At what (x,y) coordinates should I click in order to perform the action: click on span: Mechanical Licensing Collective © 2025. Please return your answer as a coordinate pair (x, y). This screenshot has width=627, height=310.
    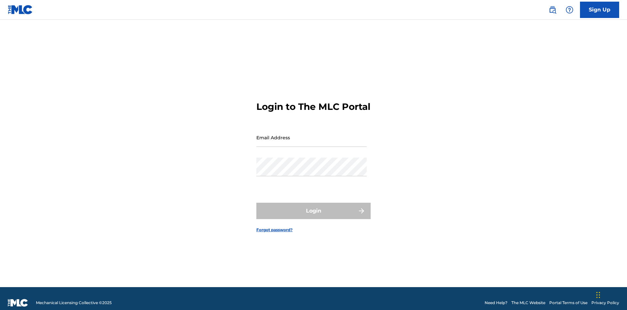
    Looking at the image, I should click on (74, 303).